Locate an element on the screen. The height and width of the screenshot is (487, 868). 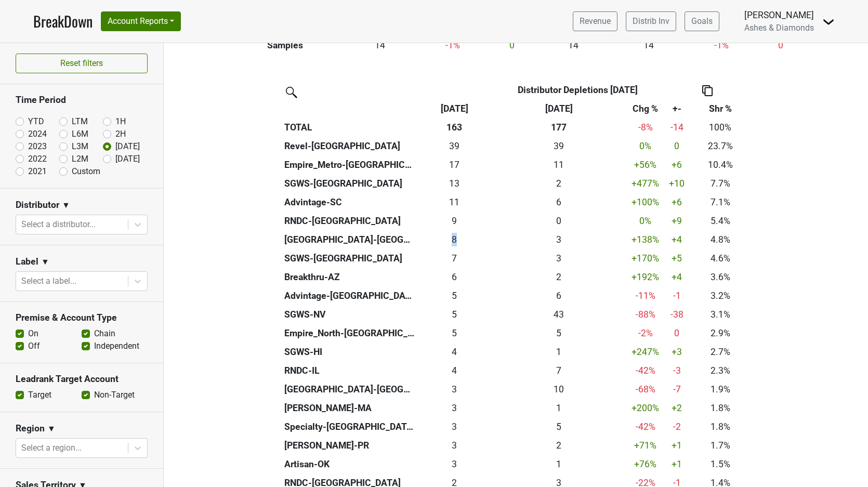
td: 3.6% is located at coordinates (720, 277).